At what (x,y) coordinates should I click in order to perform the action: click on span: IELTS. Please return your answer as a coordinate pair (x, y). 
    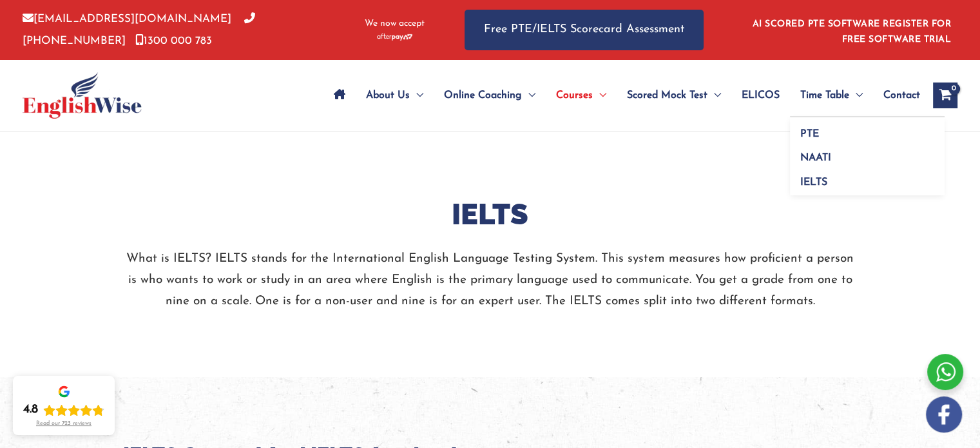
    Looking at the image, I should click on (814, 183).